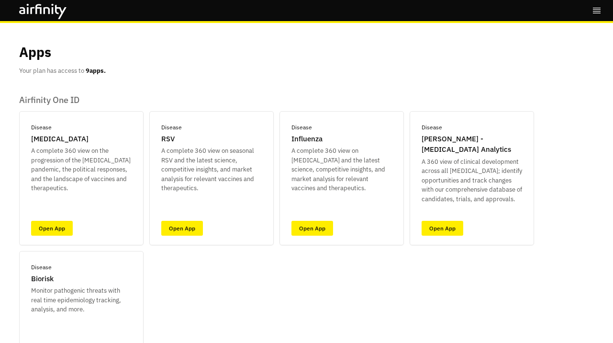 The image size is (613, 343). Describe the element at coordinates (42, 279) in the screenshot. I see `p: Biorisk` at that location.